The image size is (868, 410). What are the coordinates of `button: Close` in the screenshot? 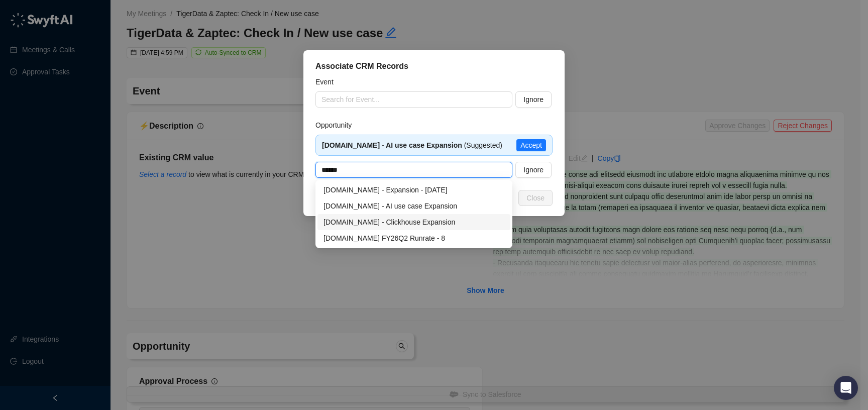 It's located at (535, 198).